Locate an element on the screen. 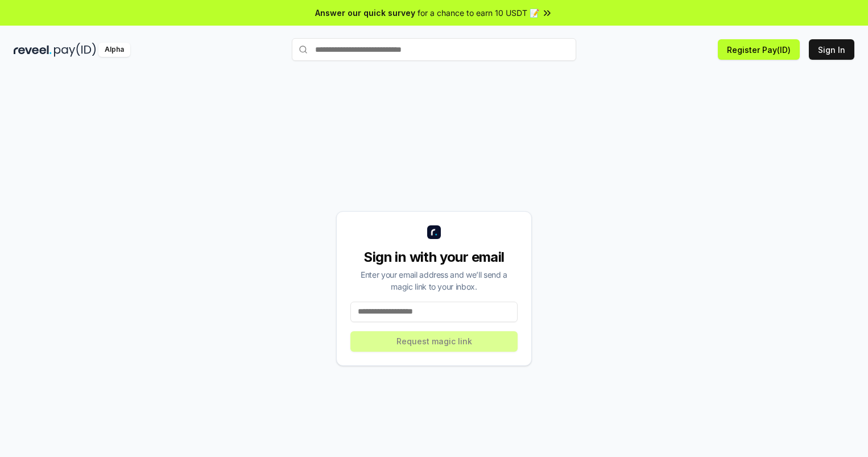 The height and width of the screenshot is (457, 868). div: Enter your email address and we’ll send a magic link to your inbox. is located at coordinates (434, 280).